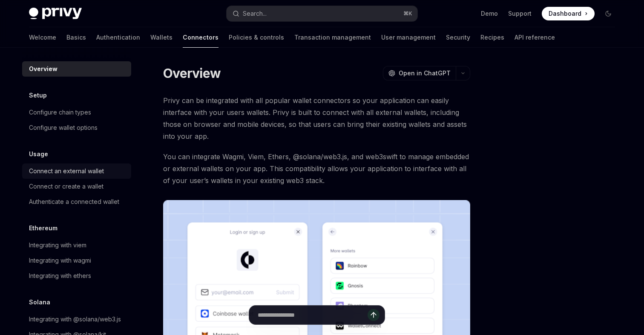 The height and width of the screenshot is (335, 644). Describe the element at coordinates (77, 261) in the screenshot. I see `a: Integrating with wagmi` at that location.